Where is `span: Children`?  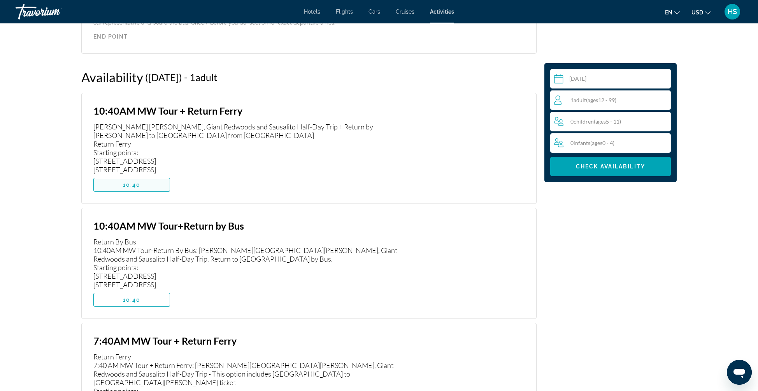 span: Children is located at coordinates (584, 121).